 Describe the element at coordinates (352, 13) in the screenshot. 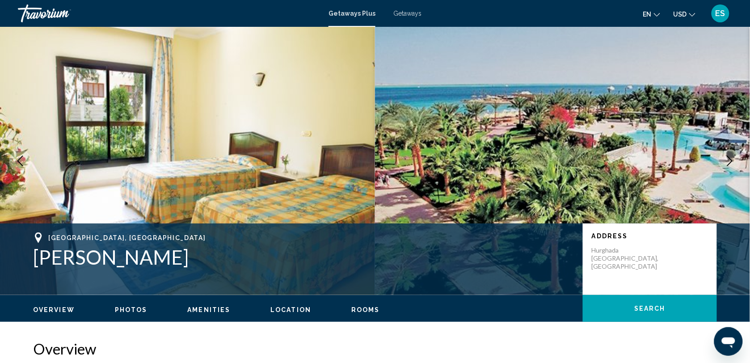

I see `span: Getaways Plus` at that location.